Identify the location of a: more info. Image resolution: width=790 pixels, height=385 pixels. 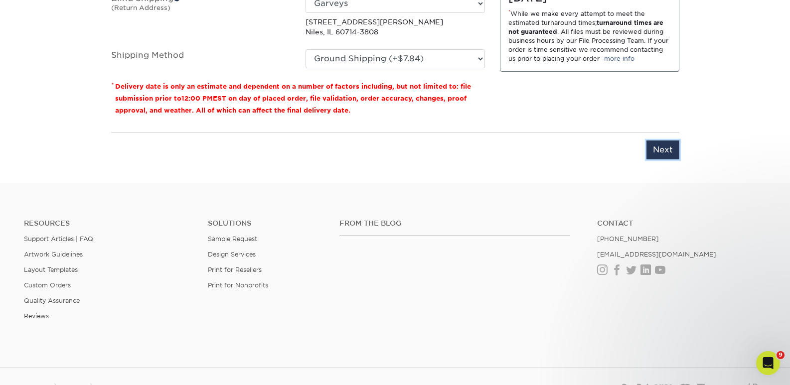
(619, 58).